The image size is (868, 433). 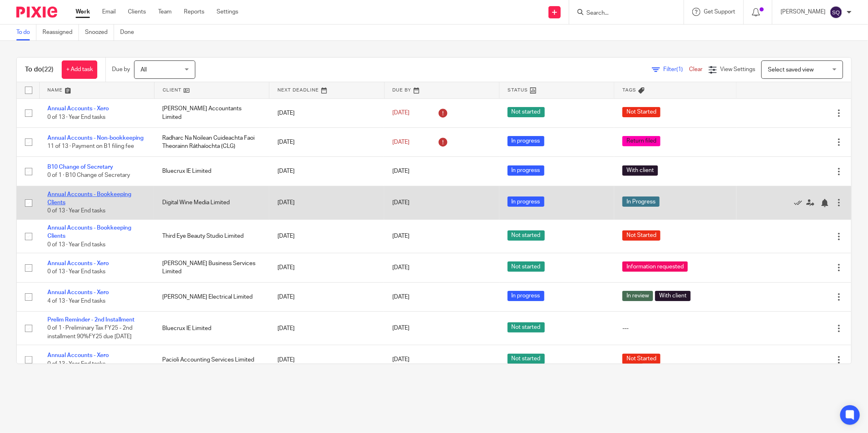 I want to click on span: In review, so click(x=637, y=296).